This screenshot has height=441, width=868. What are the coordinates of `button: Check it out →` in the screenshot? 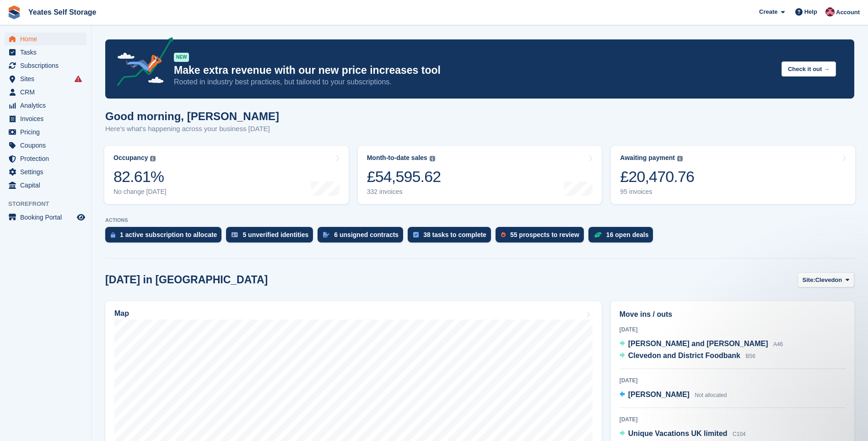 It's located at (809, 69).